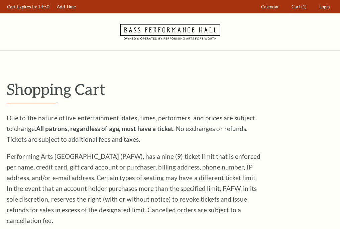 The width and height of the screenshot is (340, 229). What do you see at coordinates (304, 7) in the screenshot?
I see `span: (1)` at bounding box center [304, 7].